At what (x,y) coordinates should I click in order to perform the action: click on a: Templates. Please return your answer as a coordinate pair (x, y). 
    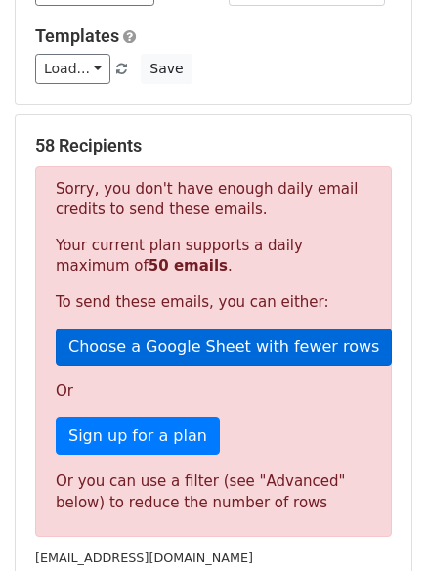
    Looking at the image, I should click on (77, 35).